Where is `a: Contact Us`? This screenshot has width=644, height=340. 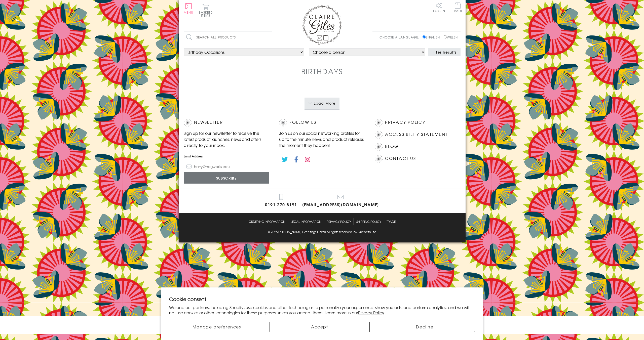 a: Contact Us is located at coordinates (400, 159).